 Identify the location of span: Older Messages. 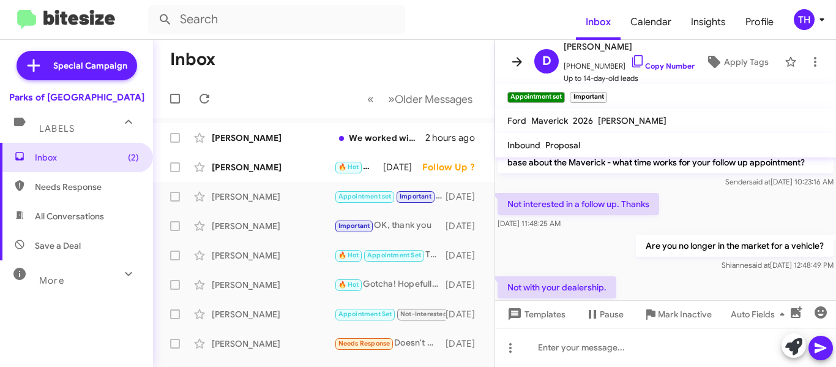
(433, 99).